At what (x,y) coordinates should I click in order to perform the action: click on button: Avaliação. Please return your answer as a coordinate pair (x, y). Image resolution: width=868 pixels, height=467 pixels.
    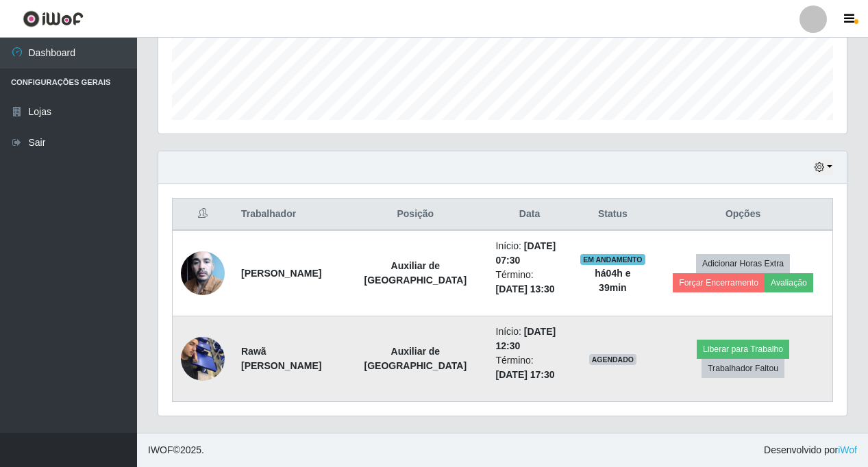
    Looking at the image, I should click on (788, 283).